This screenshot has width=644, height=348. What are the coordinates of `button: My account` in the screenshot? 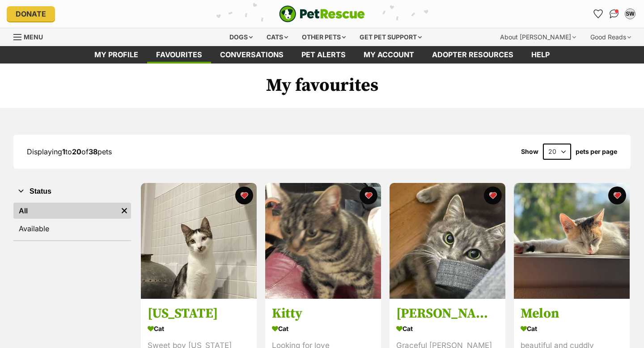 It's located at (629, 14).